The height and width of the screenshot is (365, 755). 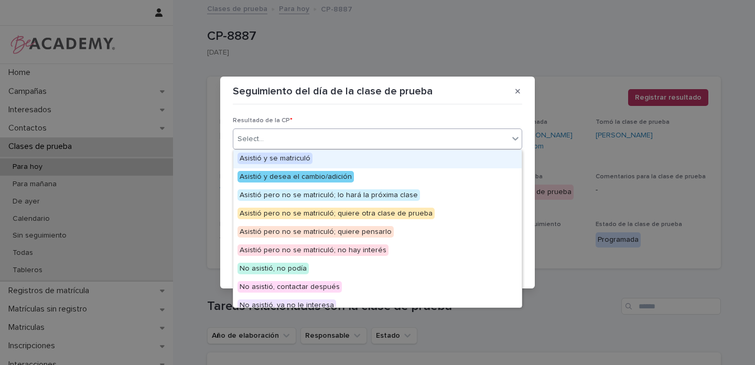 What do you see at coordinates (329, 195) in the screenshot?
I see `span: Asistió pero no se matriculó; lo hará la próxima clase` at bounding box center [329, 195].